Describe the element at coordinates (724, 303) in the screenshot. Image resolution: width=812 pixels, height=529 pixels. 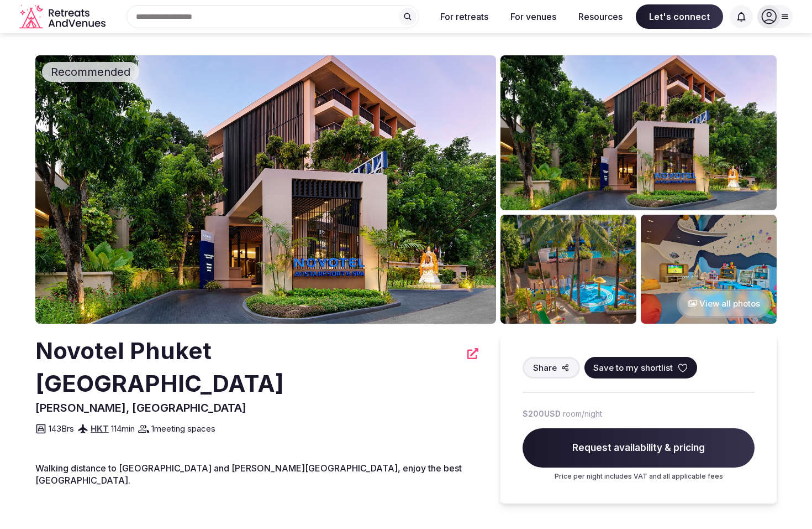
I see `button: View all photos` at that location.